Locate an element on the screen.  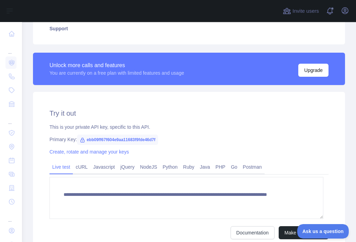
button: Make test request is located at coordinates (304, 233).